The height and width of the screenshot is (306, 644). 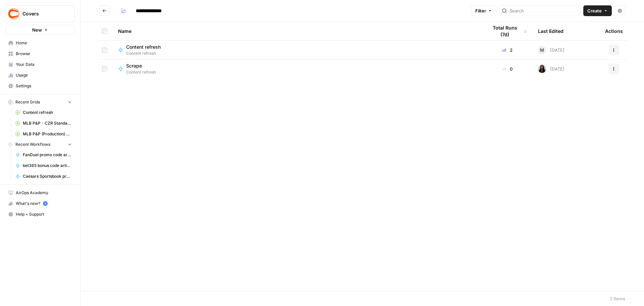 What do you see at coordinates (617, 299) in the screenshot?
I see `div: 2 Items` at bounding box center [617, 299].